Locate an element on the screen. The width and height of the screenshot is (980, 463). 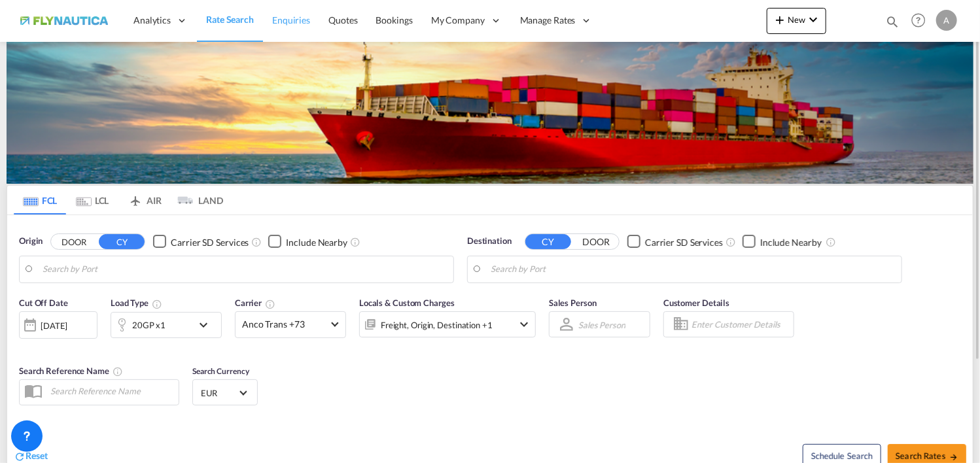
span: Help is located at coordinates (918, 20).